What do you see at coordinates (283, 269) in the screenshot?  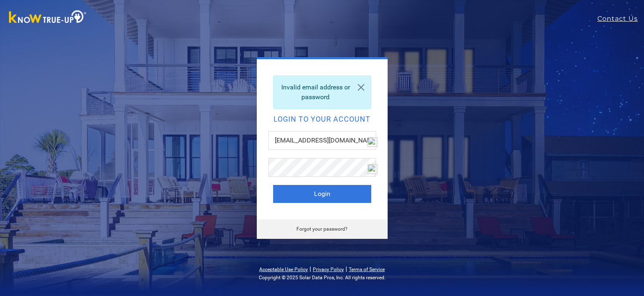 I see `a: Acceptable Use Policy` at bounding box center [283, 269].